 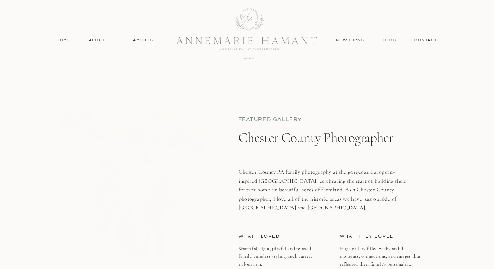 I want to click on a: Newborns, so click(x=351, y=40).